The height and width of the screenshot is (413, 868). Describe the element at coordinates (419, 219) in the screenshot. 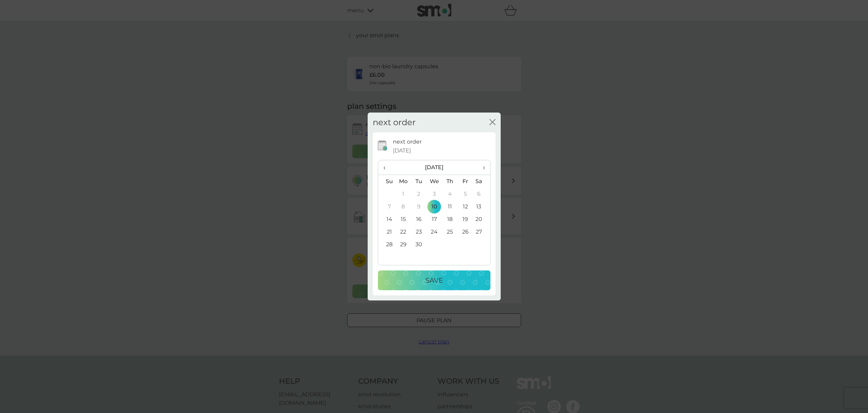

I see `td: 16` at that location.